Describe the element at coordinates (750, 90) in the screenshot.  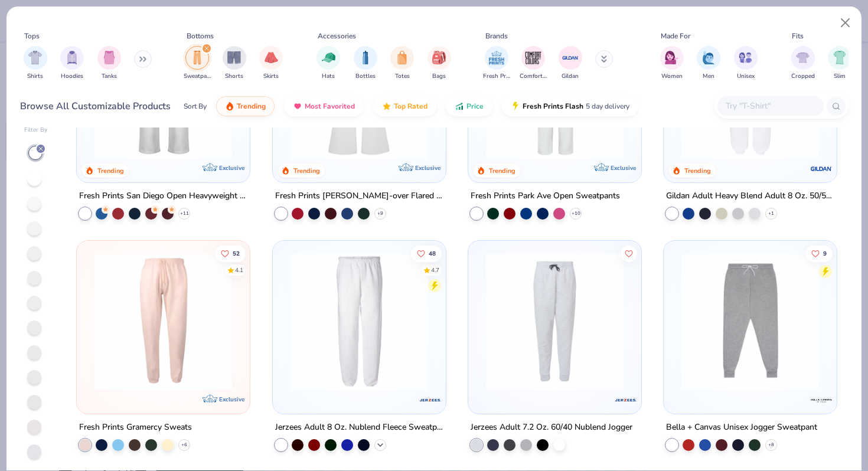
I see `img: d48d2f53-487e-4761-97a5-20cc5c5e510f` at that location.